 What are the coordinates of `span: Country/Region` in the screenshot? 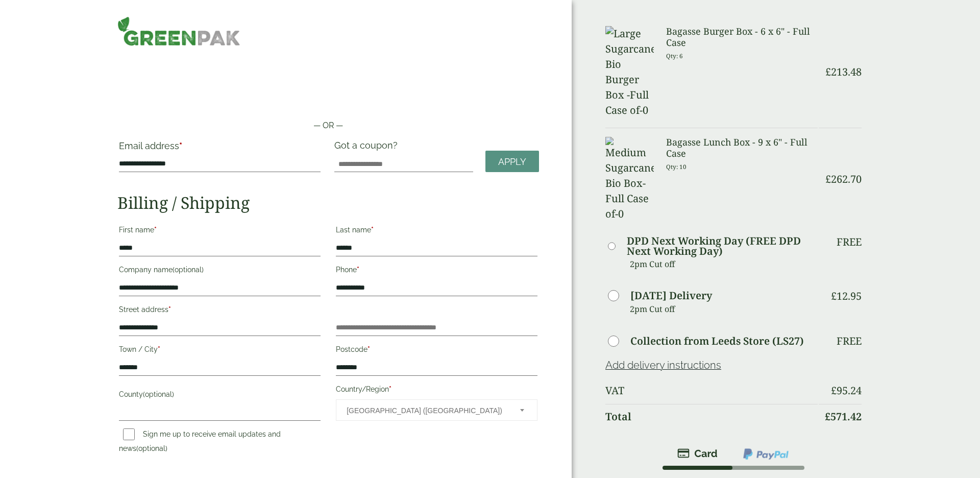 It's located at (436, 410).